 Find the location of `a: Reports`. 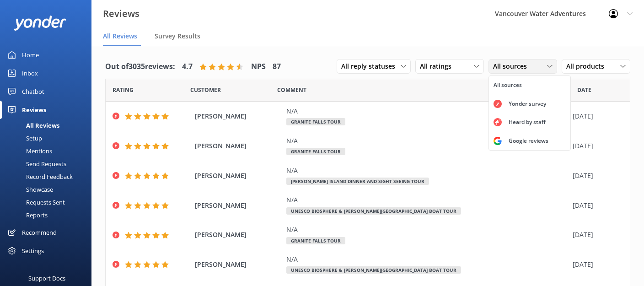

a: Reports is located at coordinates (48, 215).